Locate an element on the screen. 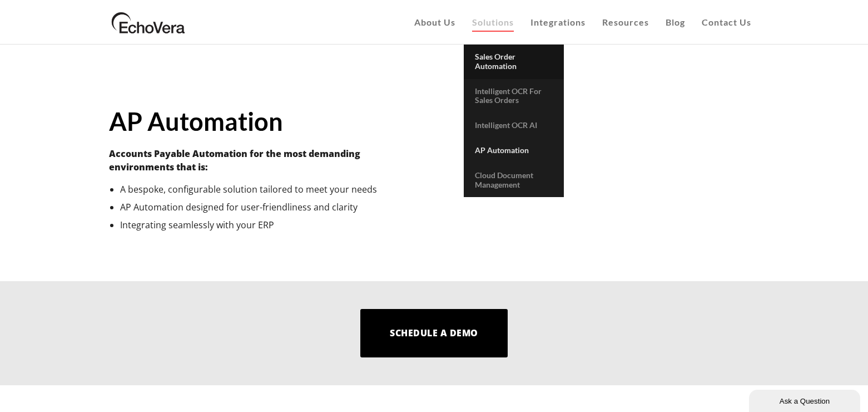 The image size is (868, 412). span: Cloud Document Management is located at coordinates (504, 180).